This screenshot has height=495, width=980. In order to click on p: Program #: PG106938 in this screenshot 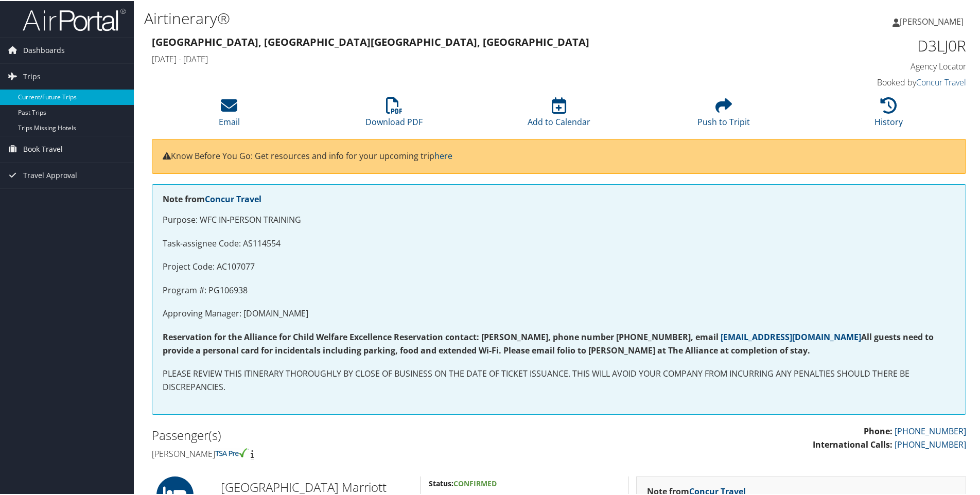, I will do `click(559, 290)`.